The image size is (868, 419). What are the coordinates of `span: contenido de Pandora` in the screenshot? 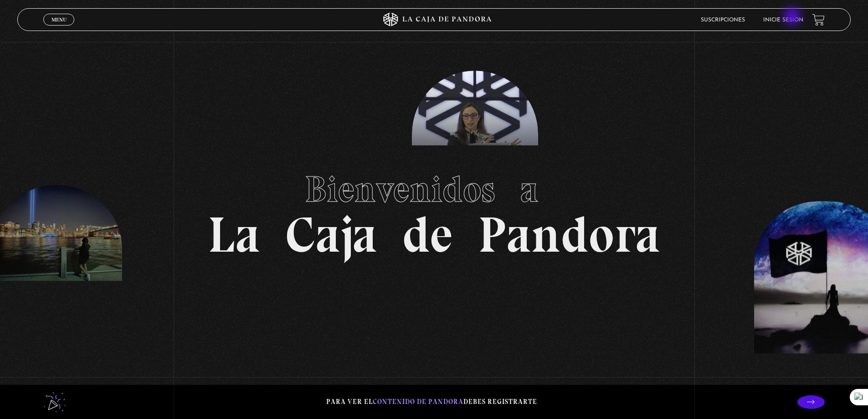 It's located at (418, 402).